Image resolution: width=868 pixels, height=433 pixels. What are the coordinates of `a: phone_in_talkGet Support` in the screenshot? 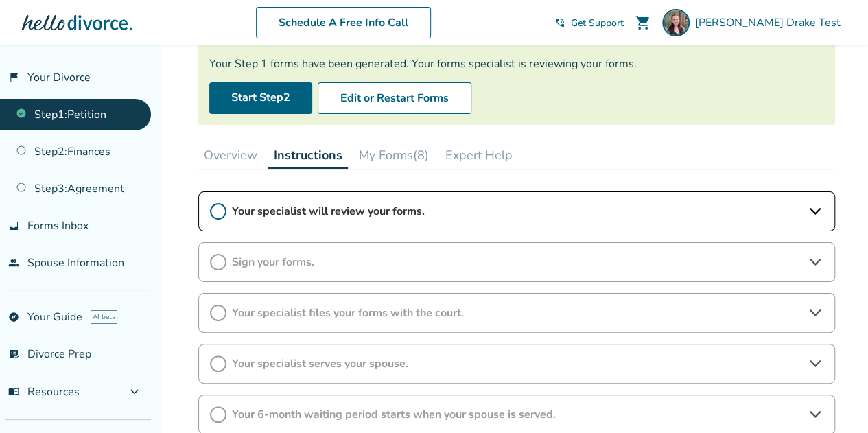 It's located at (588, 23).